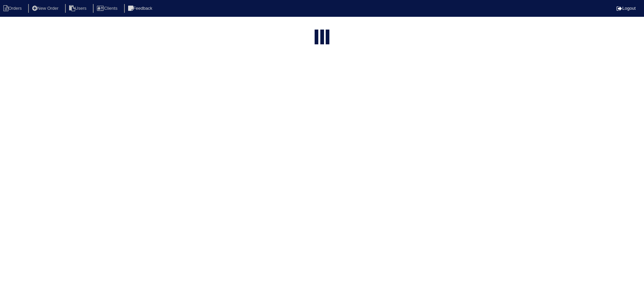 Image resolution: width=644 pixels, height=306 pixels. I want to click on a: New Order, so click(46, 8).